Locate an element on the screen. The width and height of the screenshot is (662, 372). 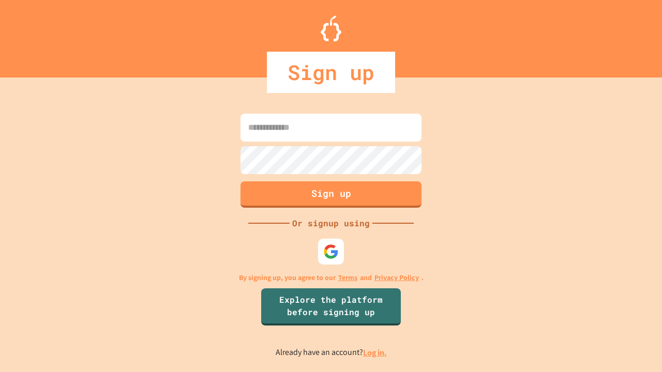
img: Logo.svg is located at coordinates (331, 28).